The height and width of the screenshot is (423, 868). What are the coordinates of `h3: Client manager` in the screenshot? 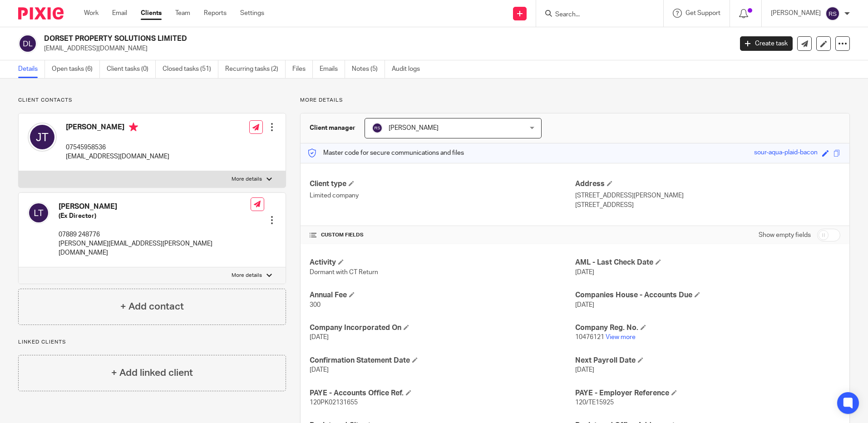 It's located at (333, 128).